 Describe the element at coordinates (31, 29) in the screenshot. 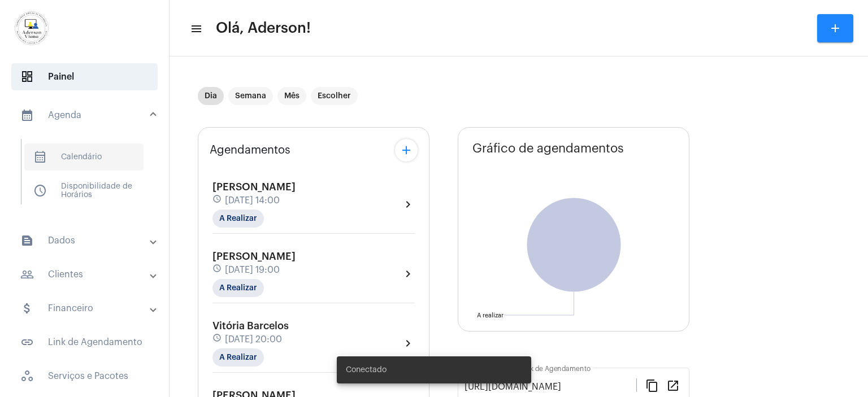

I see `img: d7e3195d-0907-1efa-a796-b593d293ae59.png` at that location.